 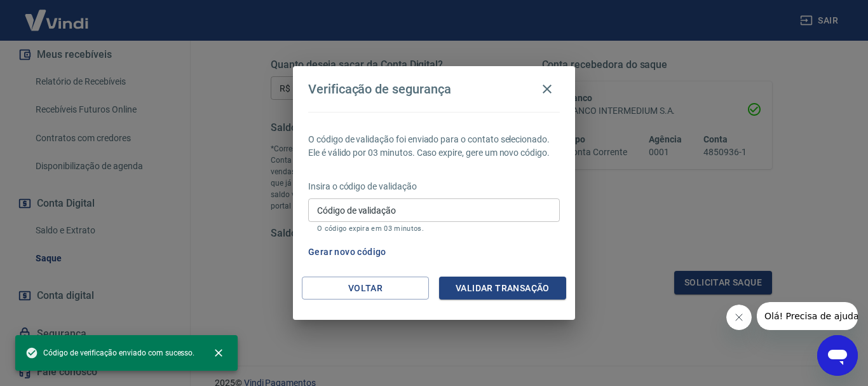 What do you see at coordinates (434, 187) in the screenshot?
I see `p: Insira o código de validação` at bounding box center [434, 187].